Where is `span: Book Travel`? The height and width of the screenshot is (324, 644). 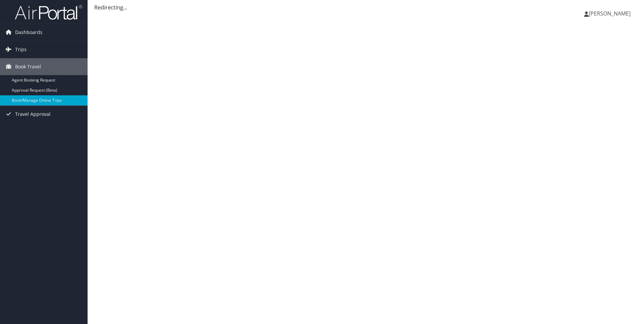
span: Book Travel is located at coordinates (28, 67).